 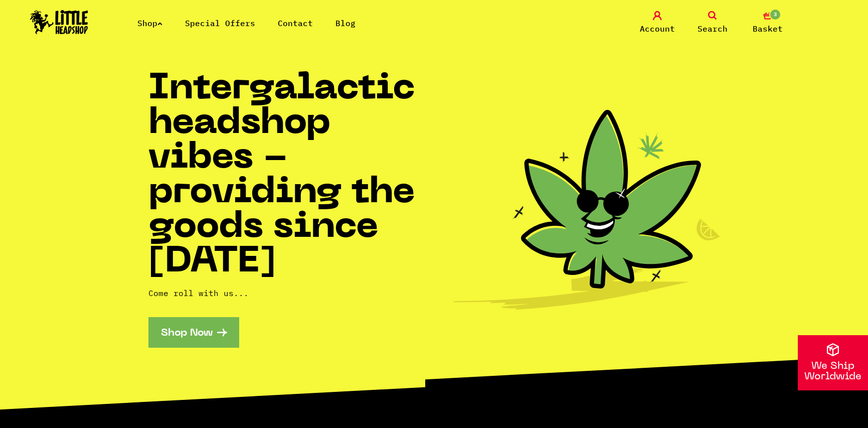 I want to click on p: We Ship Worldwide, so click(x=833, y=371).